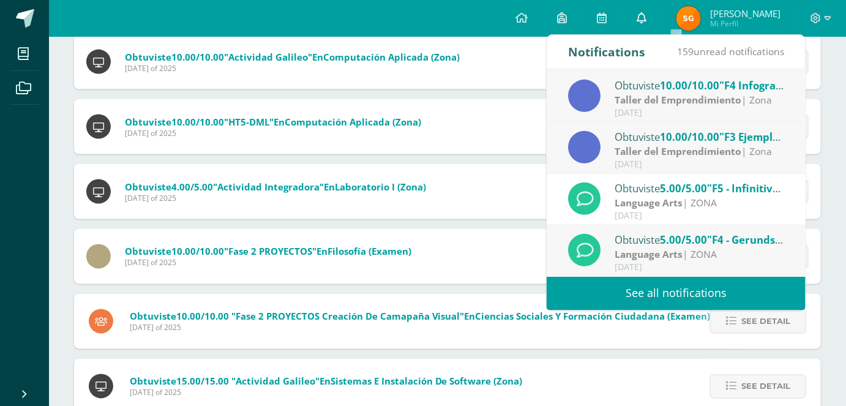  Describe the element at coordinates (192, 187) in the screenshot. I see `span: 4.00/5.00` at that location.